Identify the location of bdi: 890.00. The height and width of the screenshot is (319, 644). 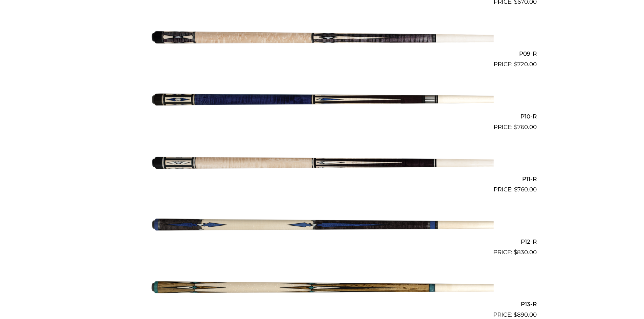
(525, 315).